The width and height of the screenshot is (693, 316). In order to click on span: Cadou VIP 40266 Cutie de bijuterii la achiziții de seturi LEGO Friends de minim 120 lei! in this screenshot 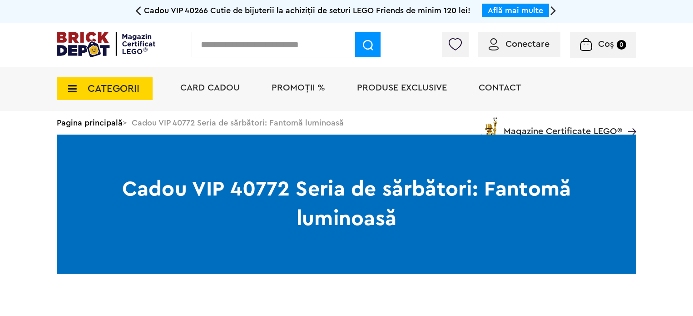, I will do `click(307, 10)`.